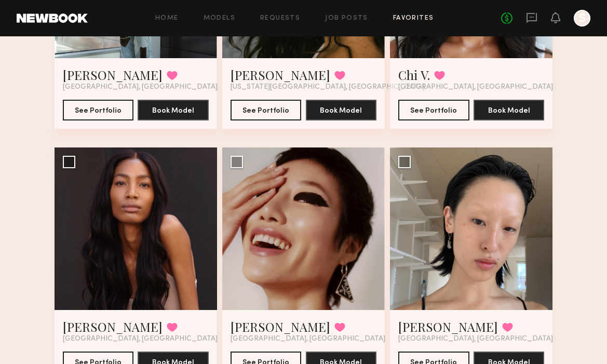 This screenshot has height=364, width=607. What do you see at coordinates (219, 18) in the screenshot?
I see `a: Models` at bounding box center [219, 18].